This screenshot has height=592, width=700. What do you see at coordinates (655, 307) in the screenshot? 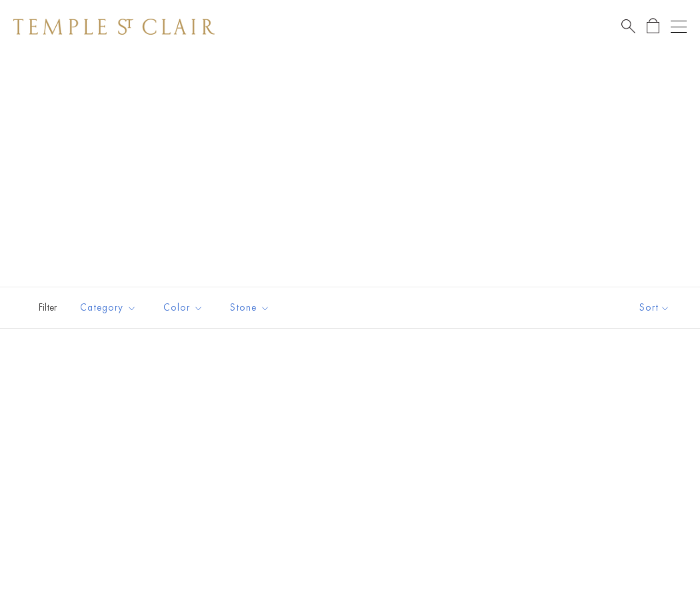
I see `button: Show sort by` at bounding box center [655, 307].